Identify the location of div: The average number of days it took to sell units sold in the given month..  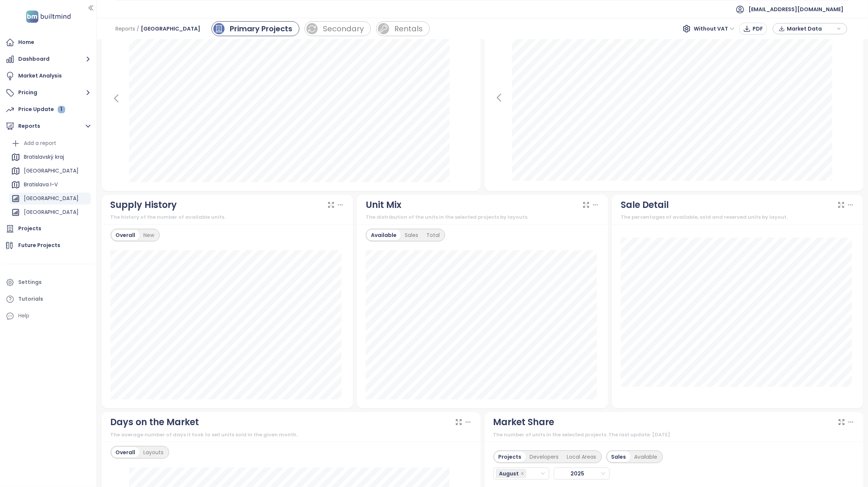
(291, 435).